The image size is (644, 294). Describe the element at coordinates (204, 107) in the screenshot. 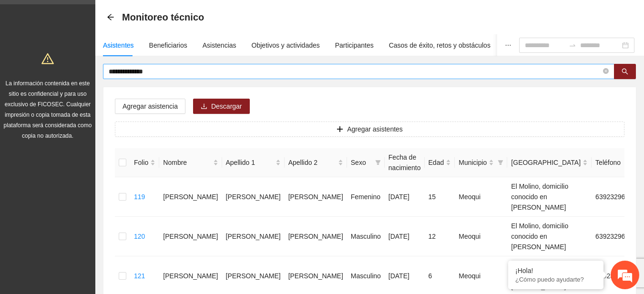

I see `span: download` at that location.